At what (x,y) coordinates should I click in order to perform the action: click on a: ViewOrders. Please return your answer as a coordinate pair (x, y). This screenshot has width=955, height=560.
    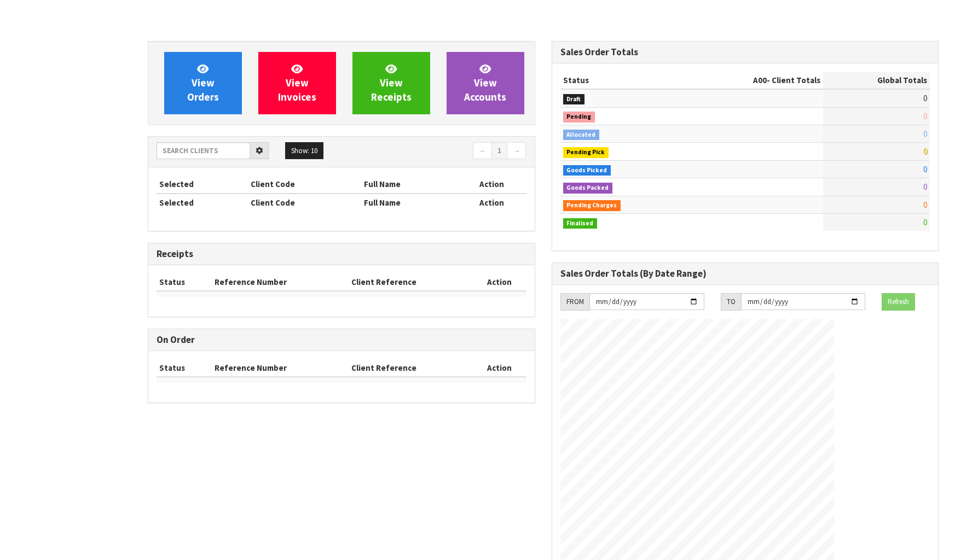
    Looking at the image, I should click on (203, 83).